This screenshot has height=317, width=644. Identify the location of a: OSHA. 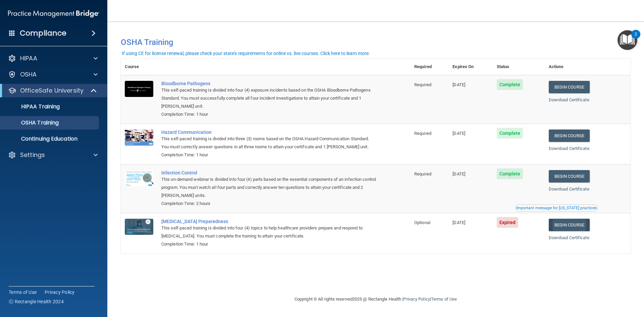
(53, 75).